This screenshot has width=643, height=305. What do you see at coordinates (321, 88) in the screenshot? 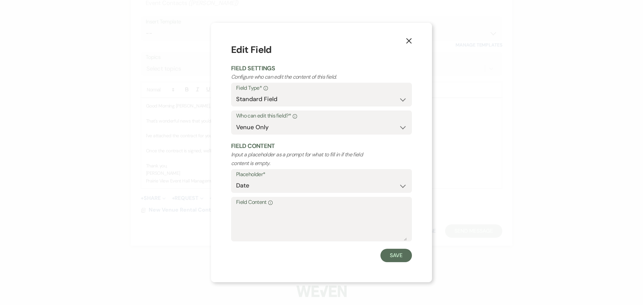
I see `label: Field Type*` at bounding box center [321, 88].